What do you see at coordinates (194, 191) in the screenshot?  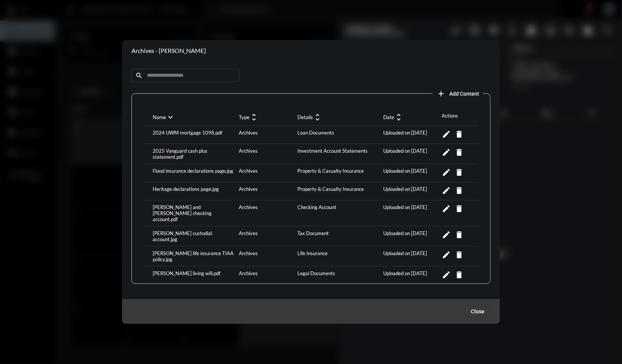 I see `div: Heritage declarations page.jpg` at bounding box center [194, 191].